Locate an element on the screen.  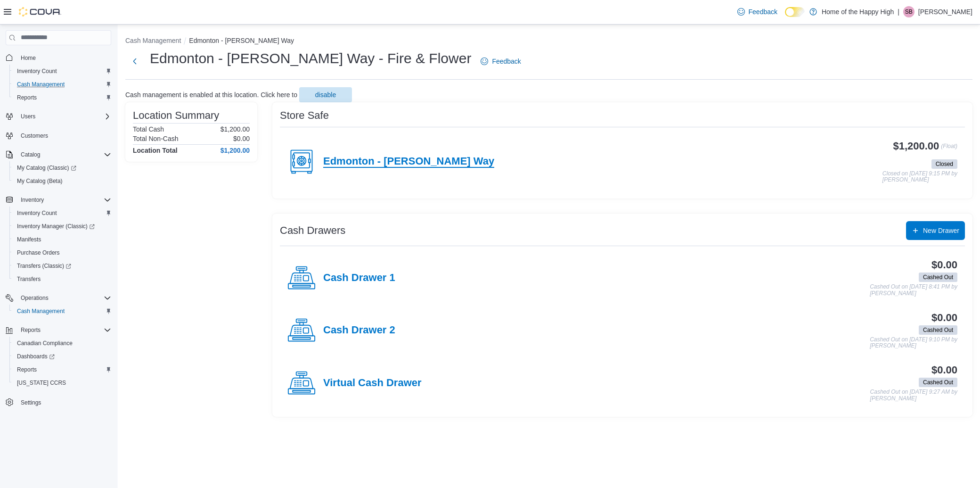
button: Next is located at coordinates (134, 61).